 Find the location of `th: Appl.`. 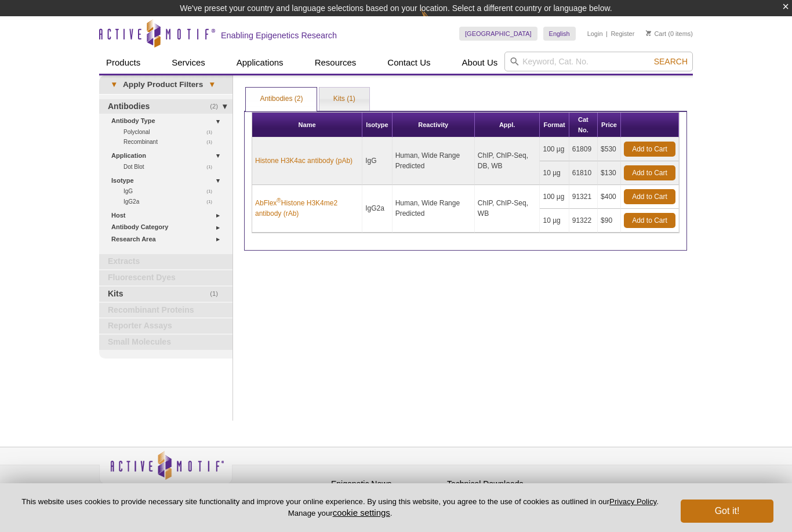

th: Appl. is located at coordinates (508, 124).